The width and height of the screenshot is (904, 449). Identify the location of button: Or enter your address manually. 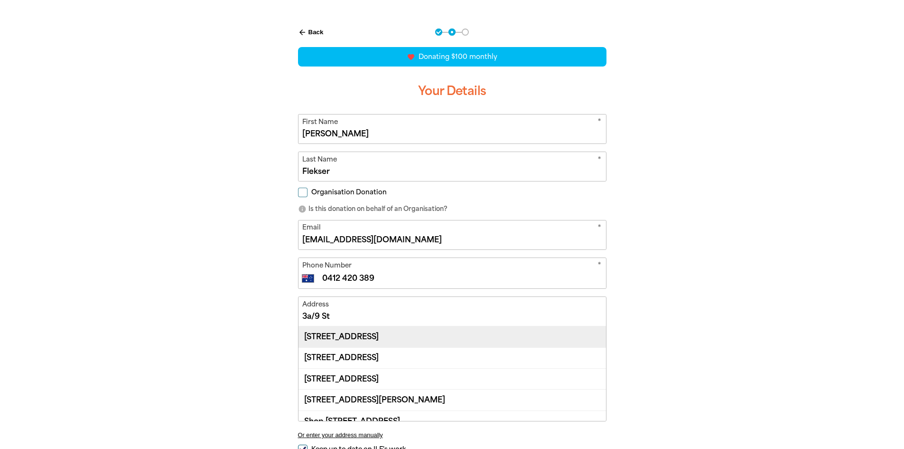
(452, 434).